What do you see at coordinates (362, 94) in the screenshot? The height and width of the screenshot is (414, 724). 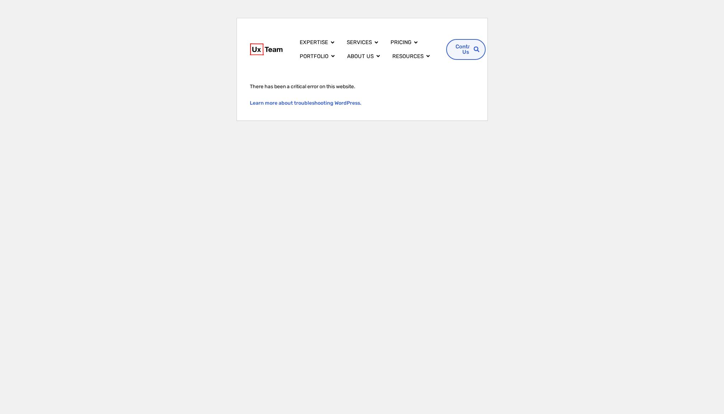 I see `div: 1 of 6` at bounding box center [362, 94].